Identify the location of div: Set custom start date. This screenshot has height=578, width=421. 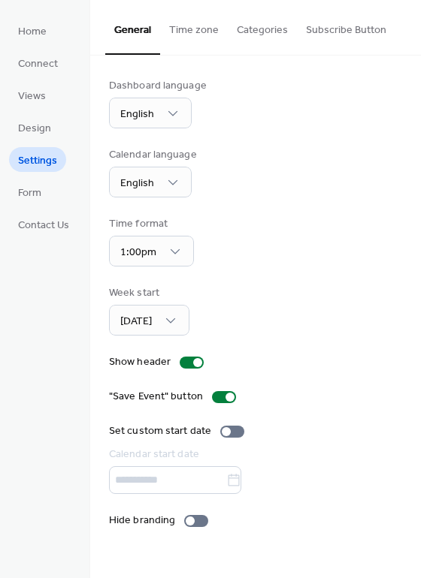
(160, 431).